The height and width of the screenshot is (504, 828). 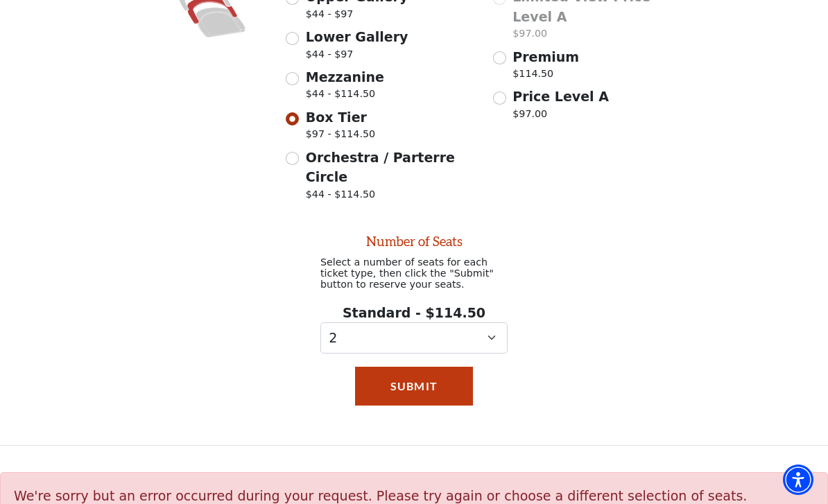 I want to click on input: Premium, so click(x=499, y=57).